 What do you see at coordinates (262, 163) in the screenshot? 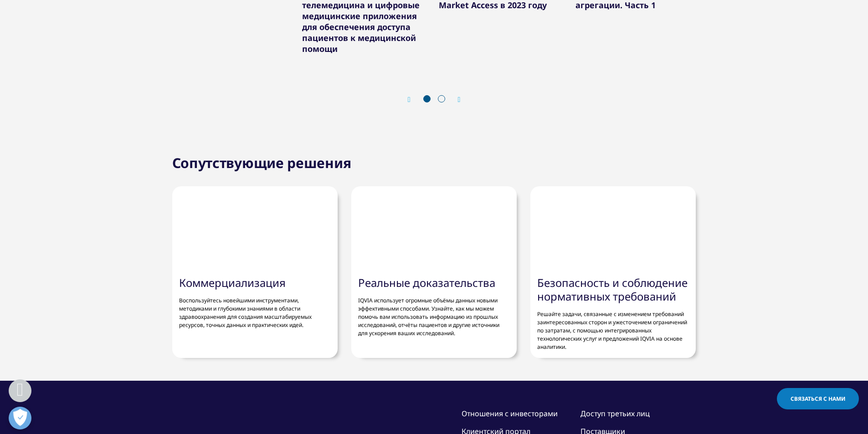
I see `font: Сопутствующие решения` at bounding box center [262, 163].